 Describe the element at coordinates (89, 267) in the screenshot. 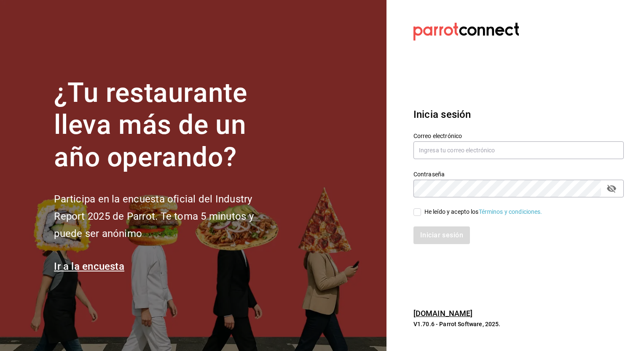

I see `a: Ir a la encuesta` at that location.